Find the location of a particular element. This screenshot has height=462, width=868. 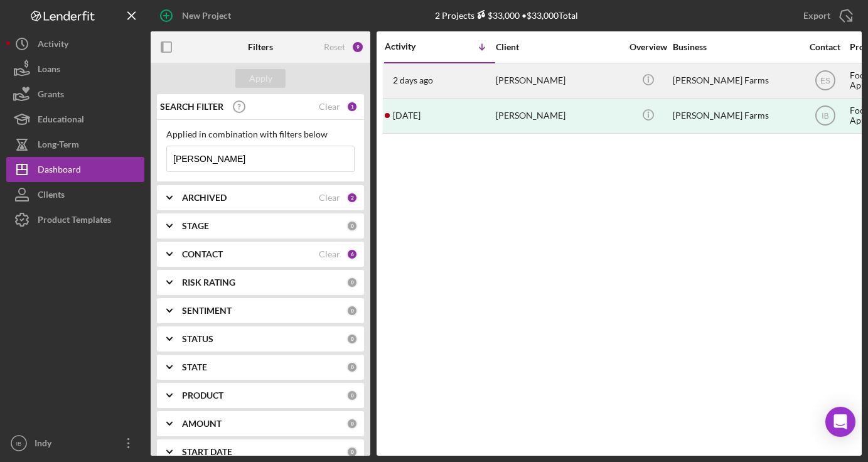

button: Educational is located at coordinates (75, 119).